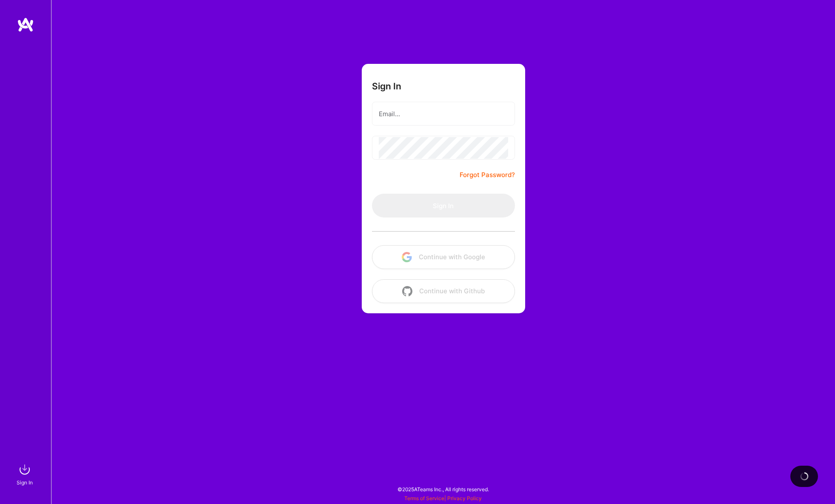 The image size is (835, 504). Describe the element at coordinates (443, 489) in the screenshot. I see `div: © 2025 ATeams Inc., All rights reserved.` at that location.